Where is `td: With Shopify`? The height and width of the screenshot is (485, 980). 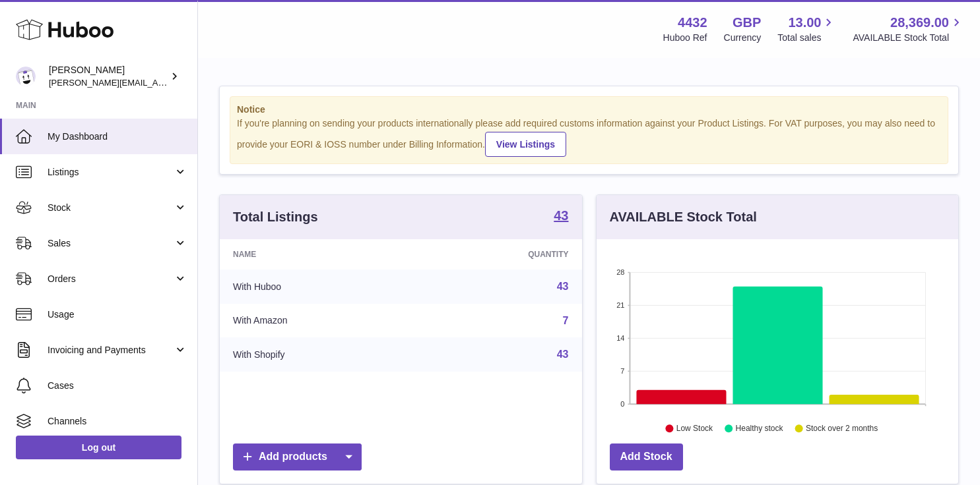
td: With Shopify is located at coordinates (319, 354).